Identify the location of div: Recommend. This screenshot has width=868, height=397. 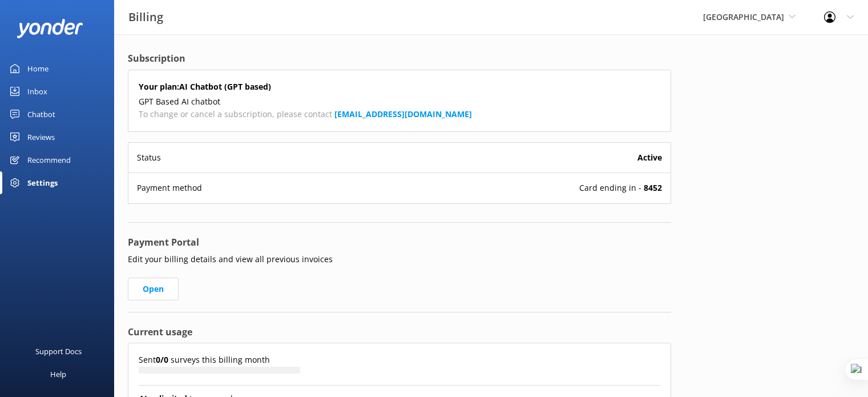
(49, 160).